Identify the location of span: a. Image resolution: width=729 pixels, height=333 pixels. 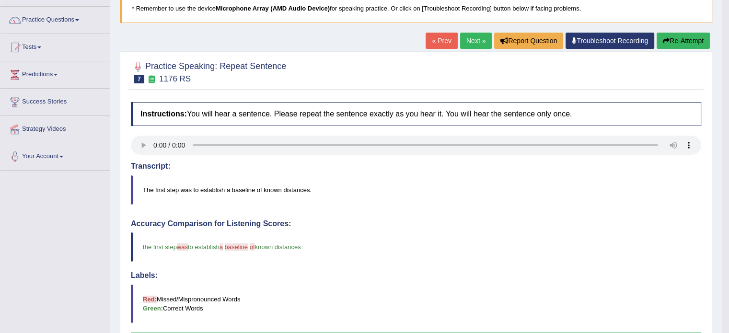
(221, 247).